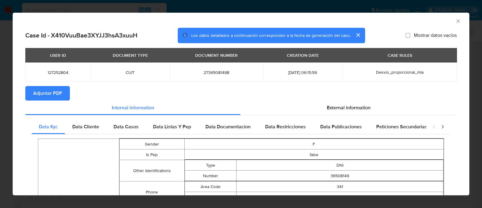  What do you see at coordinates (211, 186) in the screenshot?
I see `td: Area Code` at bounding box center [211, 186].